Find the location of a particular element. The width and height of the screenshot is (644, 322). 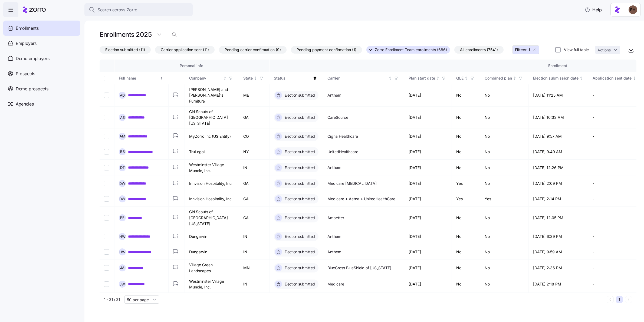

a: Demo prospects is located at coordinates (42, 88).